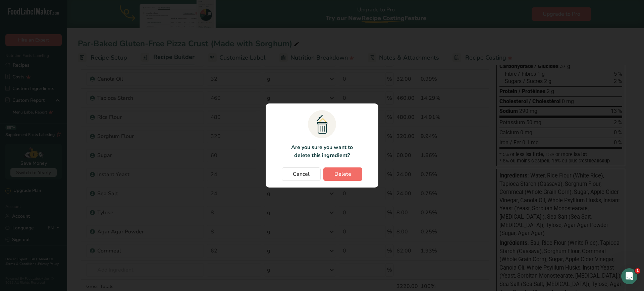 This screenshot has height=291, width=644. What do you see at coordinates (321, 151) in the screenshot?
I see `p: Are you sure you want to delete this ingredient?` at bounding box center [321, 151].